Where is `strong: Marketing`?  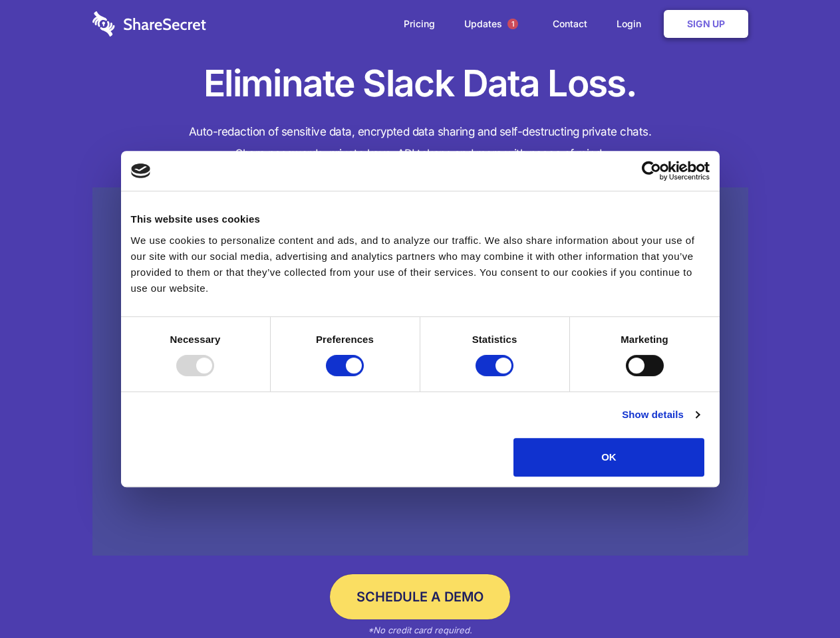
strong: Marketing is located at coordinates (644, 339).